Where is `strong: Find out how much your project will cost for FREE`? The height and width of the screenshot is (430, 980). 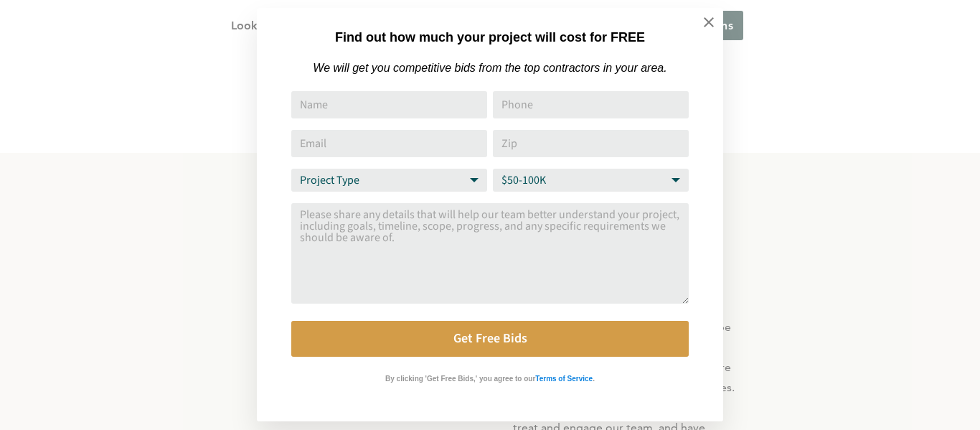 strong: Find out how much your project will cost for FREE is located at coordinates (490, 38).